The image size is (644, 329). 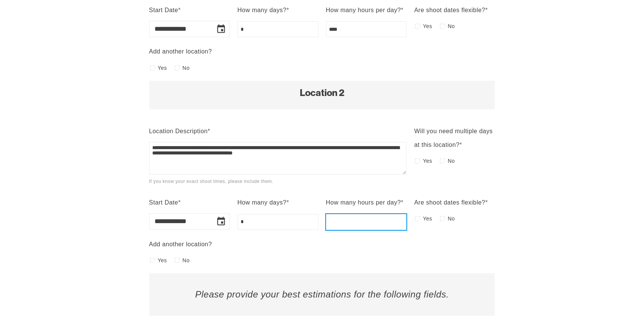 I want to click on button: Choose date, selected date is Oct 30, 2025, so click(x=221, y=29).